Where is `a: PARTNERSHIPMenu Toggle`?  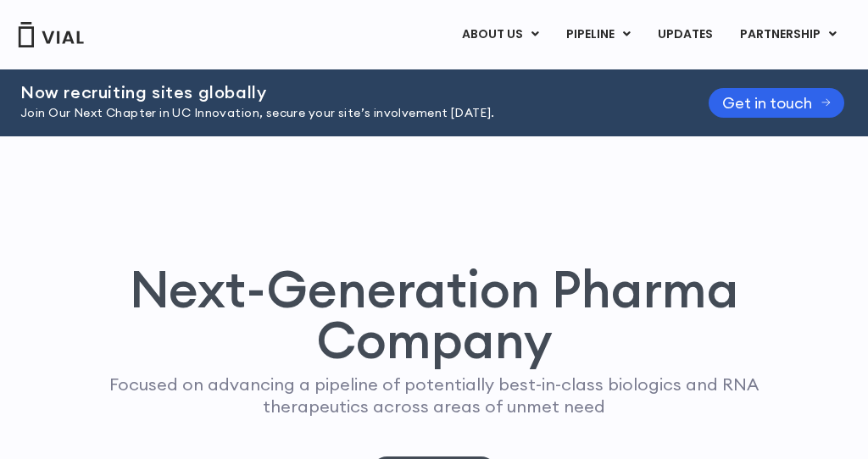
a: PARTNERSHIPMenu Toggle is located at coordinates (788, 35).